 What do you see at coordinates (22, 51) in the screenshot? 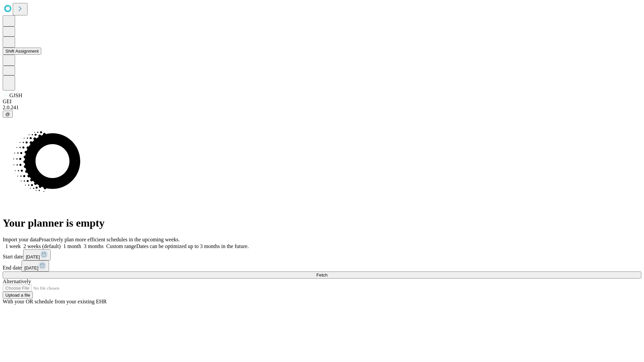
I see `button: Shift Assignment` at bounding box center [22, 51].